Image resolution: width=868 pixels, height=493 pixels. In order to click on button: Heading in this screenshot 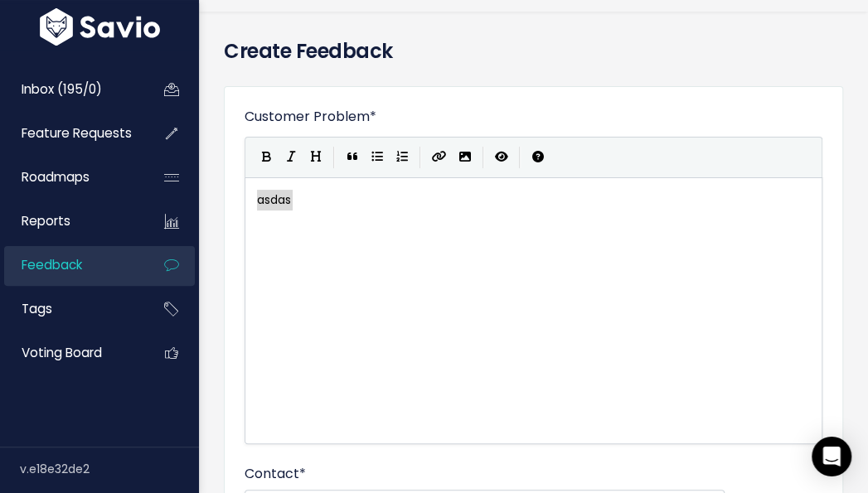, I will do `click(316, 157)`.